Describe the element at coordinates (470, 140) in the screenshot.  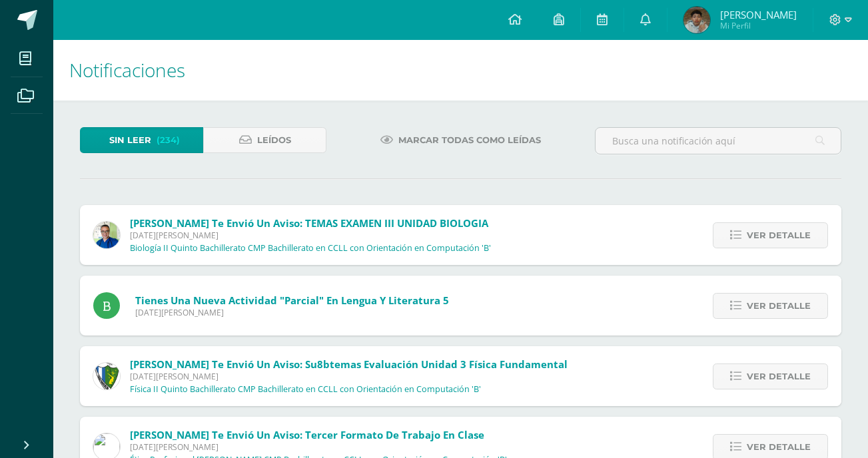
I see `span: Marcar todas como leídas` at that location.